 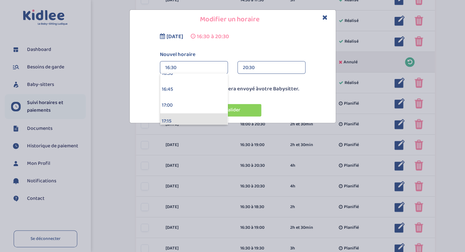 I want to click on h4: Modifier un horaire, so click(x=233, y=19).